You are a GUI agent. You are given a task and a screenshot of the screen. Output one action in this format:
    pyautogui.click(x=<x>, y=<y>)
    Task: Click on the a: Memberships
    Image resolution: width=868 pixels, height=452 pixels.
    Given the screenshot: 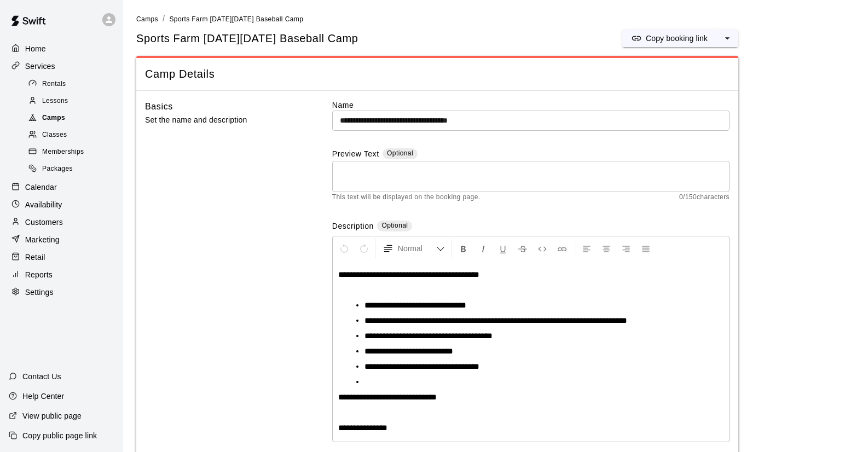 What is the action you would take?
    pyautogui.click(x=75, y=153)
    